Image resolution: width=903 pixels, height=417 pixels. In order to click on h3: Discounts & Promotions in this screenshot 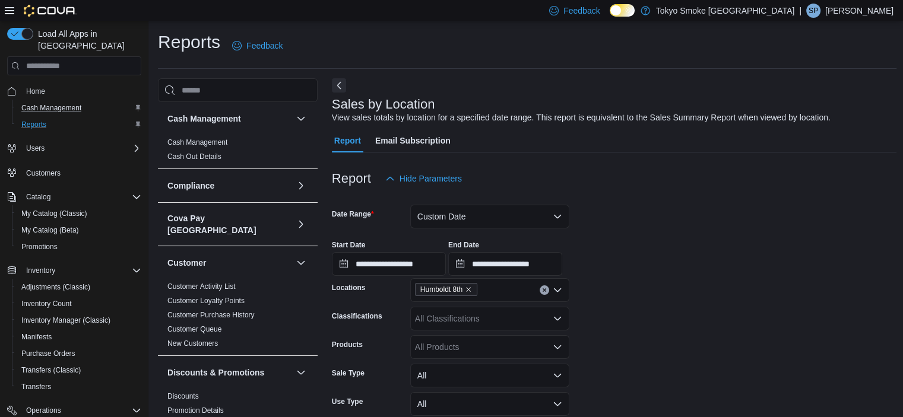, I will do `click(216, 373)`.